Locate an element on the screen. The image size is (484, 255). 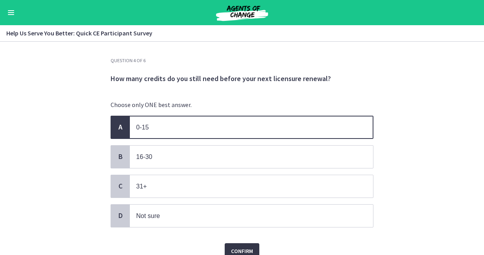
span: 31+ is located at coordinates (141, 186).